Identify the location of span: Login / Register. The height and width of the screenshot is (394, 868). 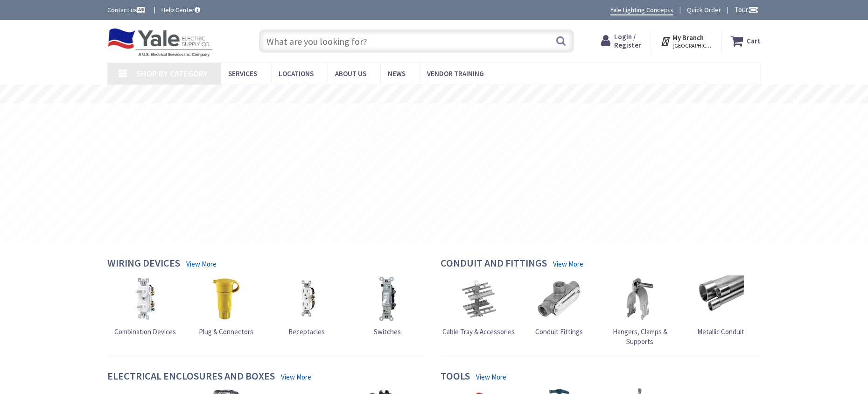
(628, 40).